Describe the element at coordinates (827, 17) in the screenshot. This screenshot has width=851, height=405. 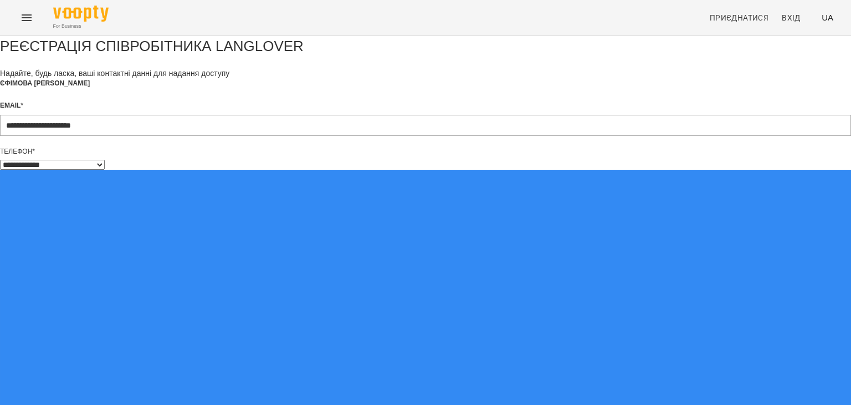
I see `button: UA` at that location.